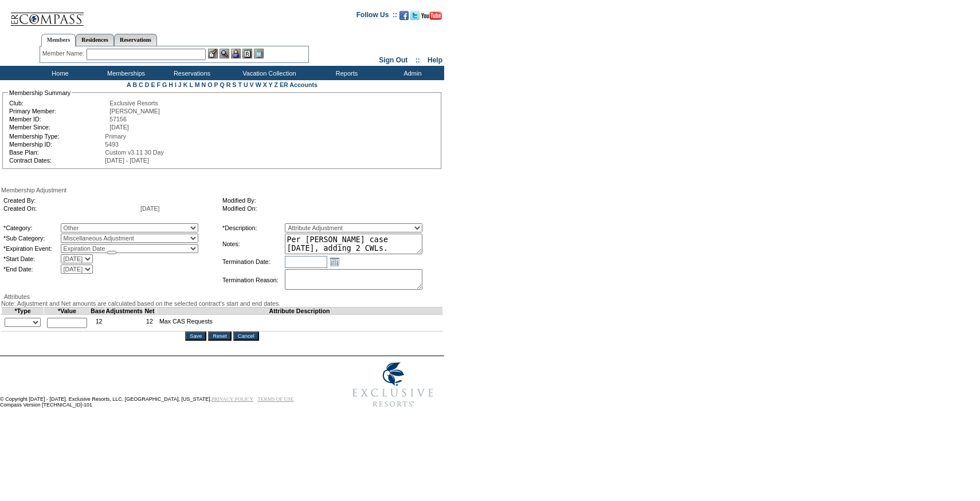 The width and height of the screenshot is (980, 501). Describe the element at coordinates (298, 85) in the screenshot. I see `a: ER Accounts` at that location.